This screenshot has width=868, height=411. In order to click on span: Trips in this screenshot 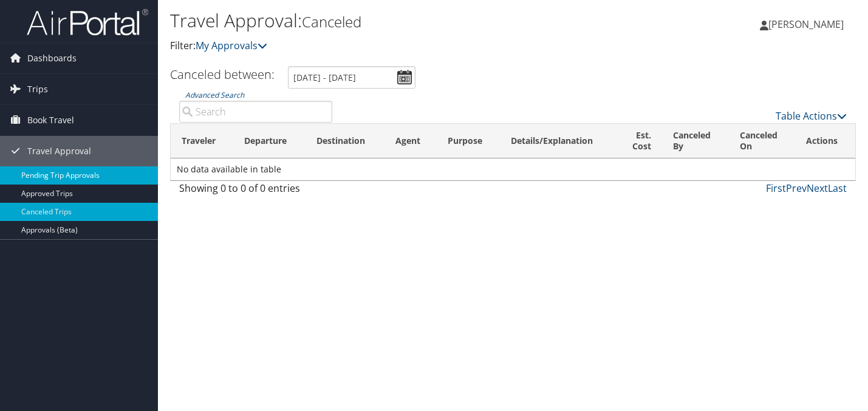, I will do `click(38, 89)`.